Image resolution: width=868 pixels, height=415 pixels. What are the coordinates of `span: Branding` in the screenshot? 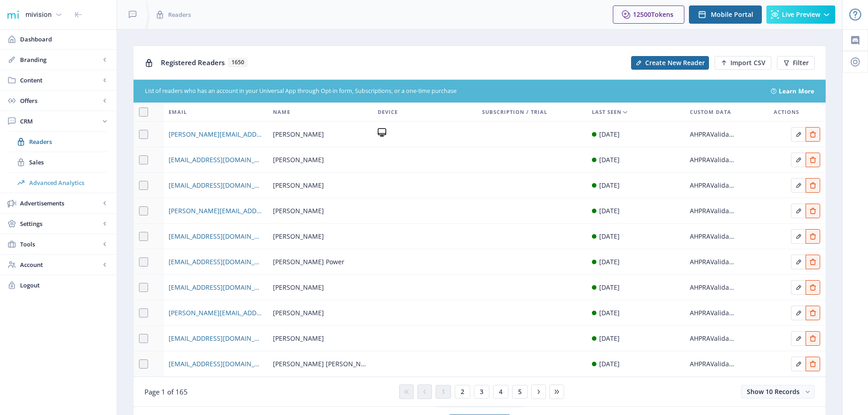 It's located at (60, 60).